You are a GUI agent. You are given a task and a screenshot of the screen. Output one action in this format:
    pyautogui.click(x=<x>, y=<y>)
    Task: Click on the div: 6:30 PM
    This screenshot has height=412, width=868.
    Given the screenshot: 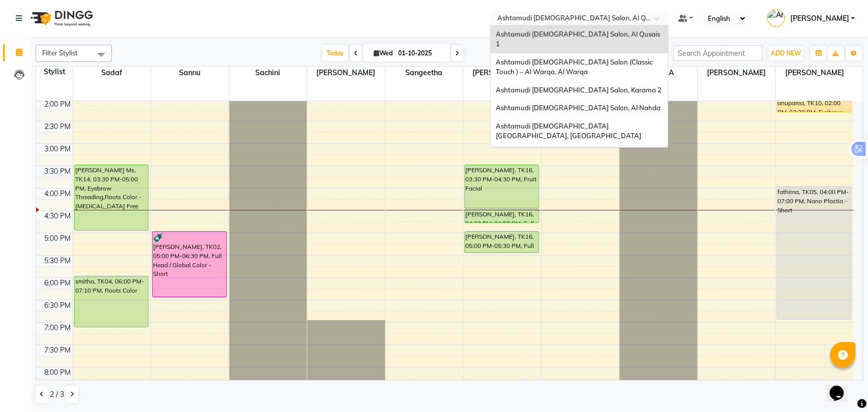 What is the action you would take?
    pyautogui.click(x=58, y=305)
    